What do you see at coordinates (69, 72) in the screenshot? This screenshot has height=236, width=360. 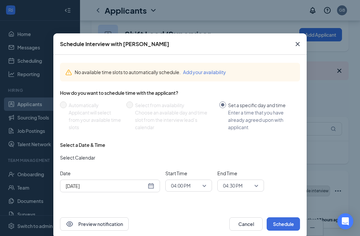 I see `svg: Warning` at bounding box center [69, 72].